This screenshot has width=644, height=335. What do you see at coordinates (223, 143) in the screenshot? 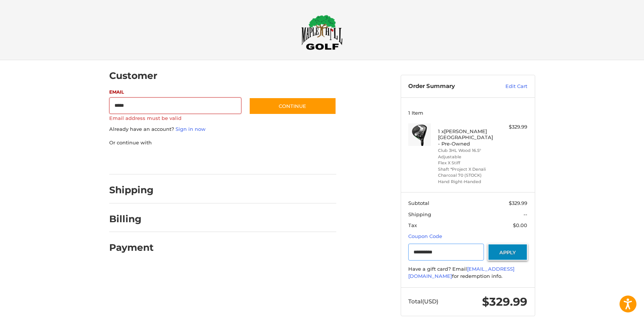
I see `p: Or continue with` at bounding box center [223, 143].